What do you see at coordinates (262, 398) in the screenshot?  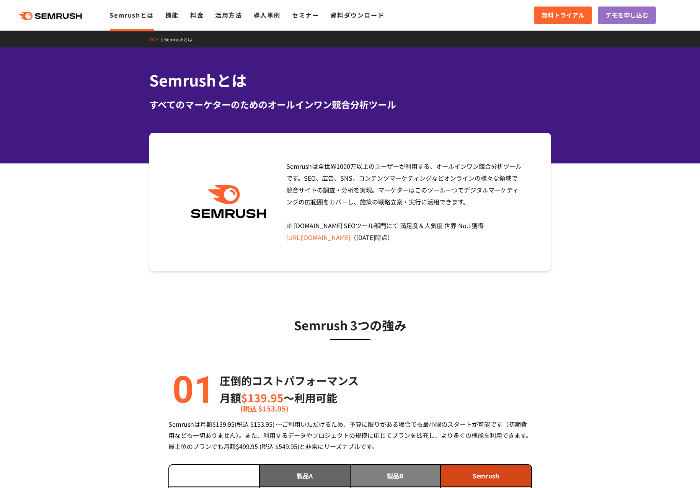 I see `span: $139.95` at bounding box center [262, 398].